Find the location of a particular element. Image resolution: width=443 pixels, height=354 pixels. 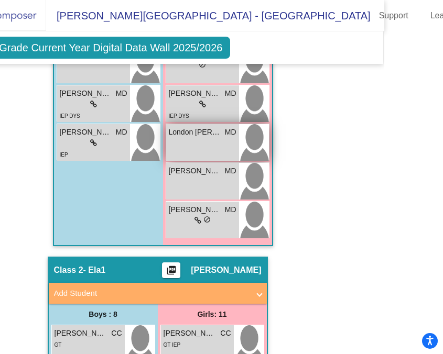

div: Girls: 11 is located at coordinates (212, 314).